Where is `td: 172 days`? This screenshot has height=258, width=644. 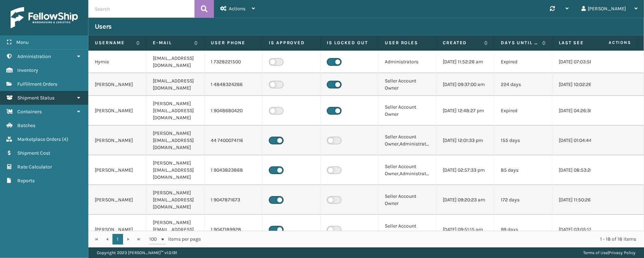 td: 172 days is located at coordinates (524, 200).